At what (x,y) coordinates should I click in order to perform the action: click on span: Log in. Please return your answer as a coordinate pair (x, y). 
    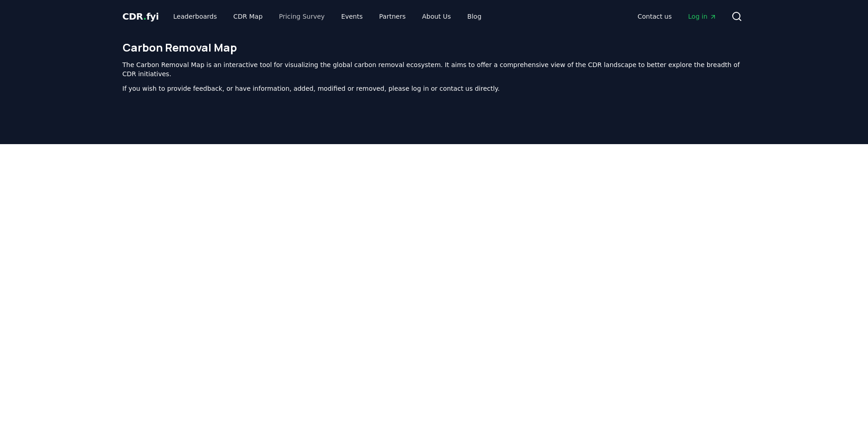
    Looking at the image, I should click on (702, 16).